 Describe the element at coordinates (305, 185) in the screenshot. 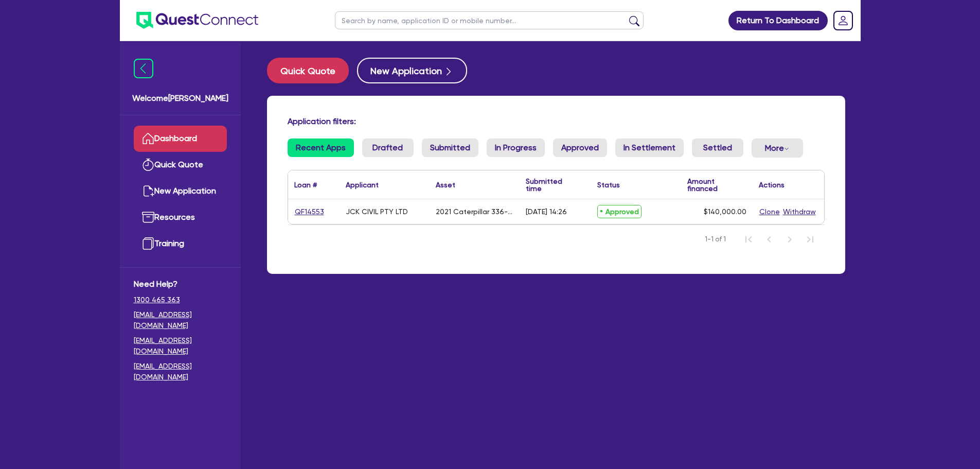

I see `div: Loan #` at that location.